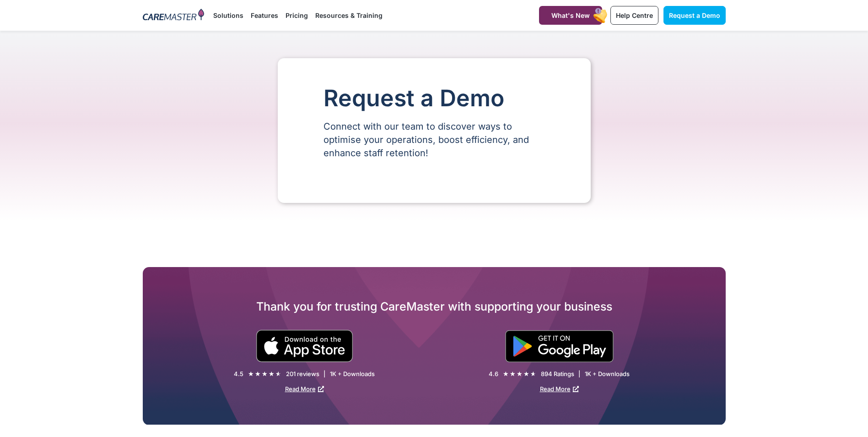  Describe the element at coordinates (559, 346) in the screenshot. I see `img: "Get is on" Black Google play button.` at that location.